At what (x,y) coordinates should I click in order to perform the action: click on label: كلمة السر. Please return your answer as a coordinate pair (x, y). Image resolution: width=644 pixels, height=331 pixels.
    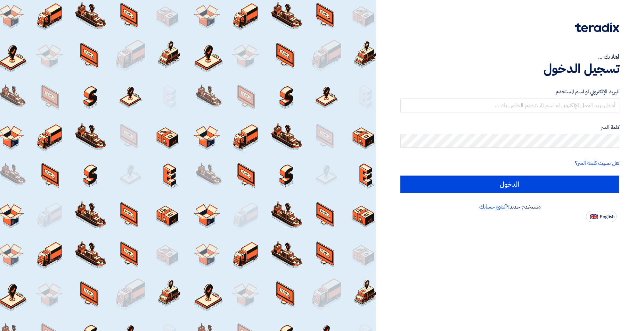
    Looking at the image, I should click on (510, 128).